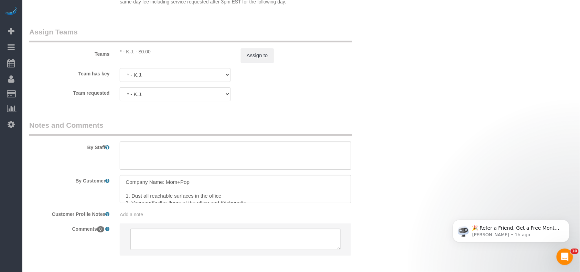 The width and height of the screenshot is (580, 272). I want to click on legend: Notes and Comments, so click(190, 128).